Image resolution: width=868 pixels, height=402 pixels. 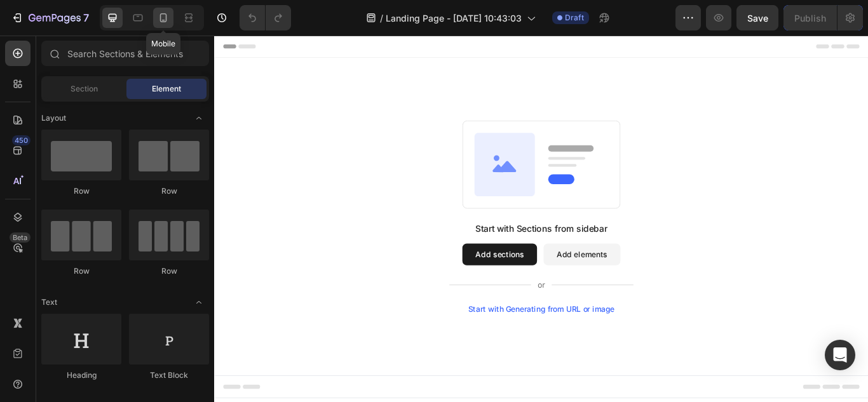 What do you see at coordinates (840, 355) in the screenshot?
I see `div: Open Intercom Messenger` at bounding box center [840, 355].